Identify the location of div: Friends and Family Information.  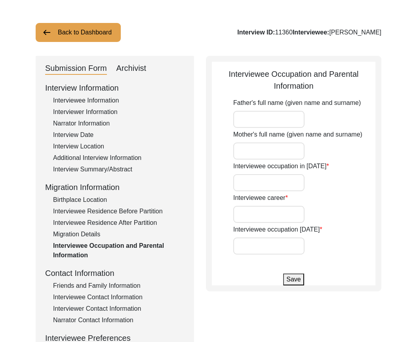
(119, 286).